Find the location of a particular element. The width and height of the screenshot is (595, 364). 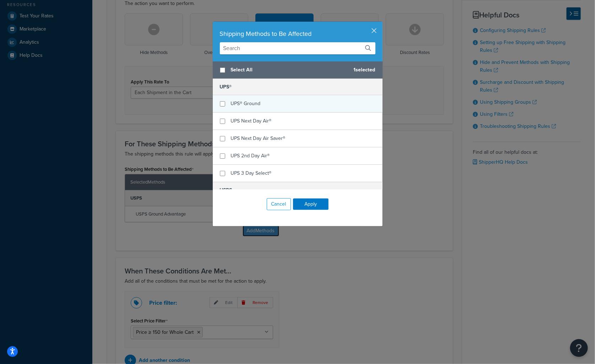

span: Select All is located at coordinates (290, 70).